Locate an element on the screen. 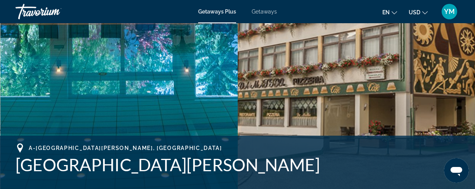  button: Change currency is located at coordinates (418, 12).